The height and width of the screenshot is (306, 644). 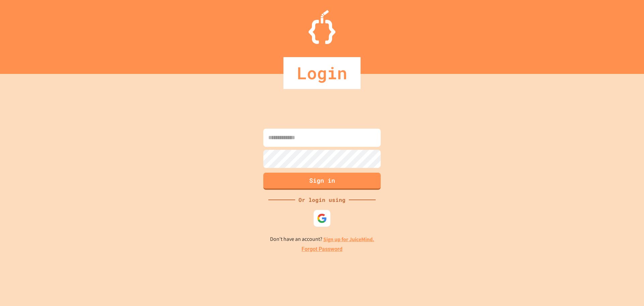 What do you see at coordinates (322, 27) in the screenshot?
I see `img: Logo.svg` at bounding box center [322, 27].